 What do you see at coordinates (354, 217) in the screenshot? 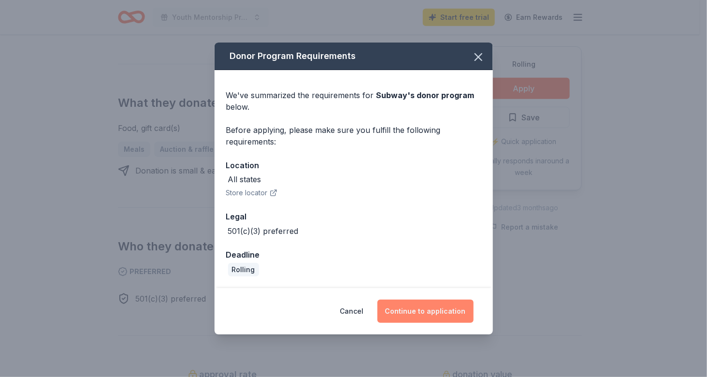
I see `div: Legal` at bounding box center [354, 217].